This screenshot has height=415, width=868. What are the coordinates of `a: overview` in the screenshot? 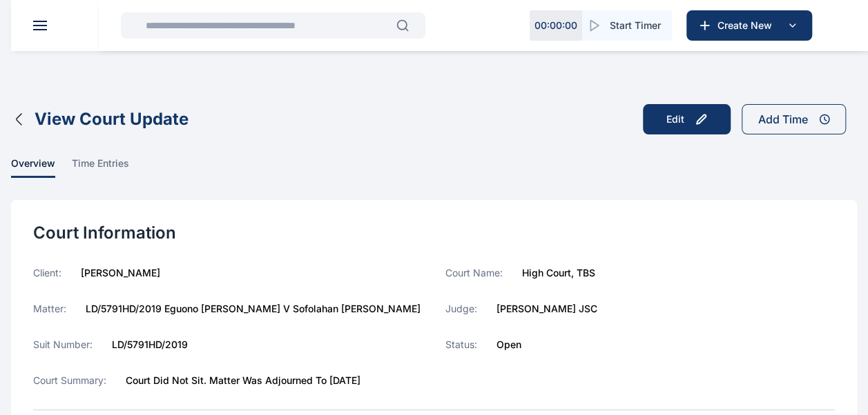 It's located at (42, 167).